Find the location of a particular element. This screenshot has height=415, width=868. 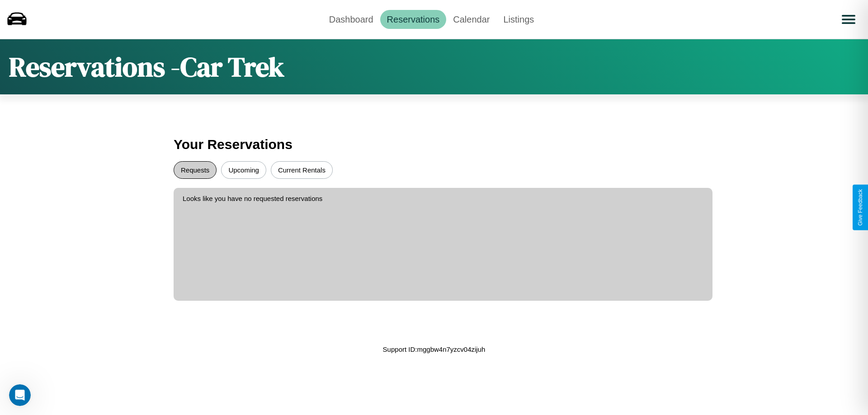

button: Upcoming is located at coordinates (244, 170).